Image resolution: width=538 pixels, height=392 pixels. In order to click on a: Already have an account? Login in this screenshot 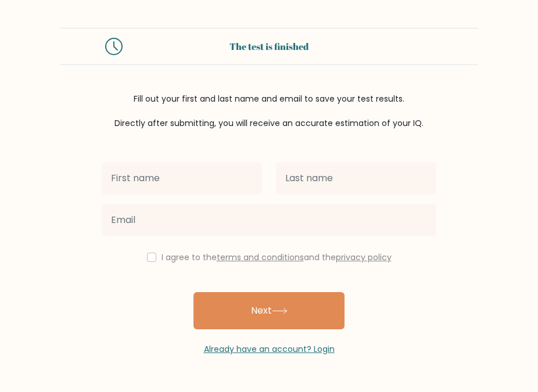, I will do `click(269, 349)`.